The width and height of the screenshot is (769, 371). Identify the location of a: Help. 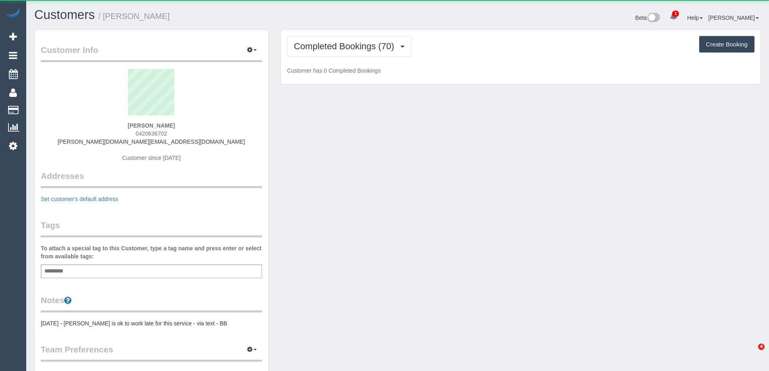
(695, 18).